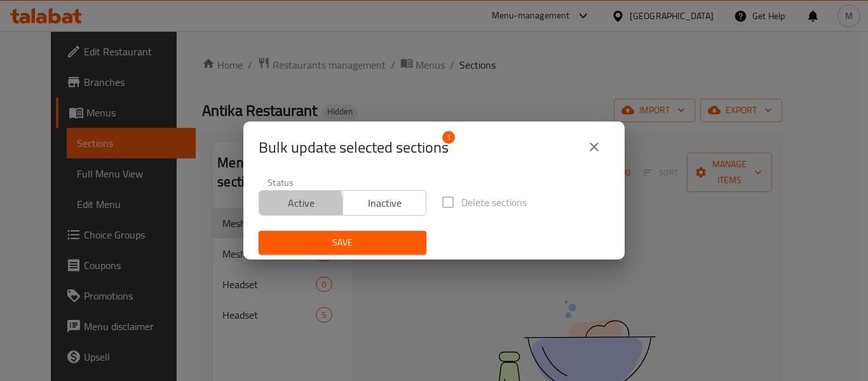 This screenshot has height=381, width=868. Describe the element at coordinates (595, 147) in the screenshot. I see `button: close` at that location.